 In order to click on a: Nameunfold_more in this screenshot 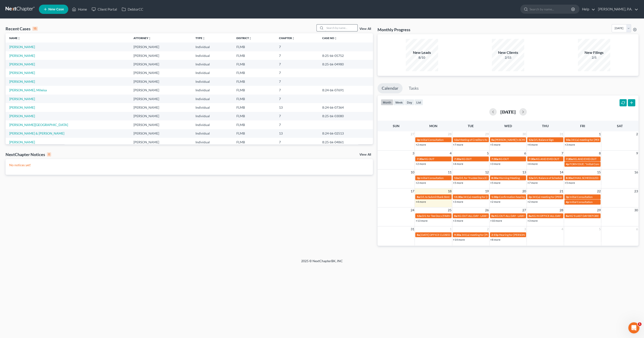, I will do `click(15, 38)`.